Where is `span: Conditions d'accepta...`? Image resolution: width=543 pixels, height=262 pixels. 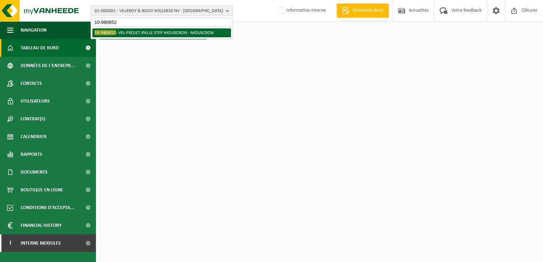 span: Conditions d'accepta... is located at coordinates (47, 208).